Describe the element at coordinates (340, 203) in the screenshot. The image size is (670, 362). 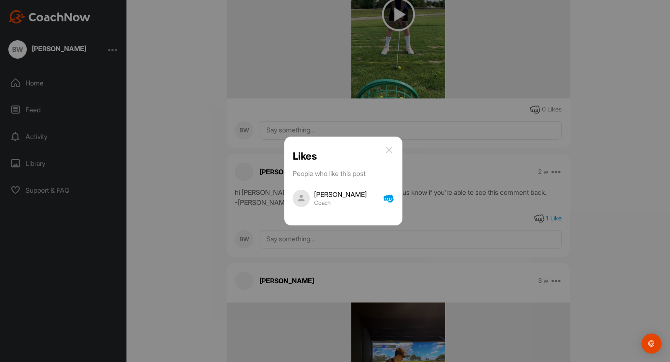
I see `p: Coach` at that location.